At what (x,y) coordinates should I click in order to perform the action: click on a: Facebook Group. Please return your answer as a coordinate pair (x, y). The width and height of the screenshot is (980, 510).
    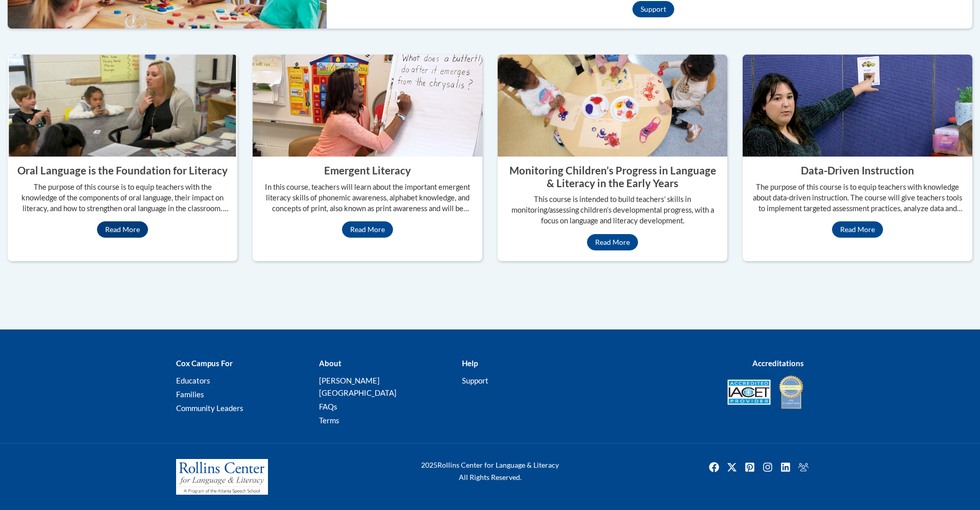
    Looking at the image, I should click on (804, 467).